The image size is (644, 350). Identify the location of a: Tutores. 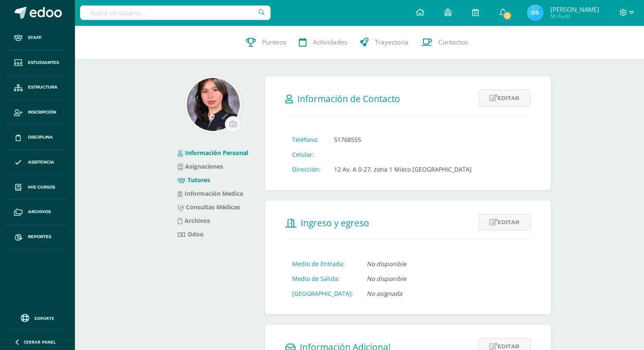
(194, 180).